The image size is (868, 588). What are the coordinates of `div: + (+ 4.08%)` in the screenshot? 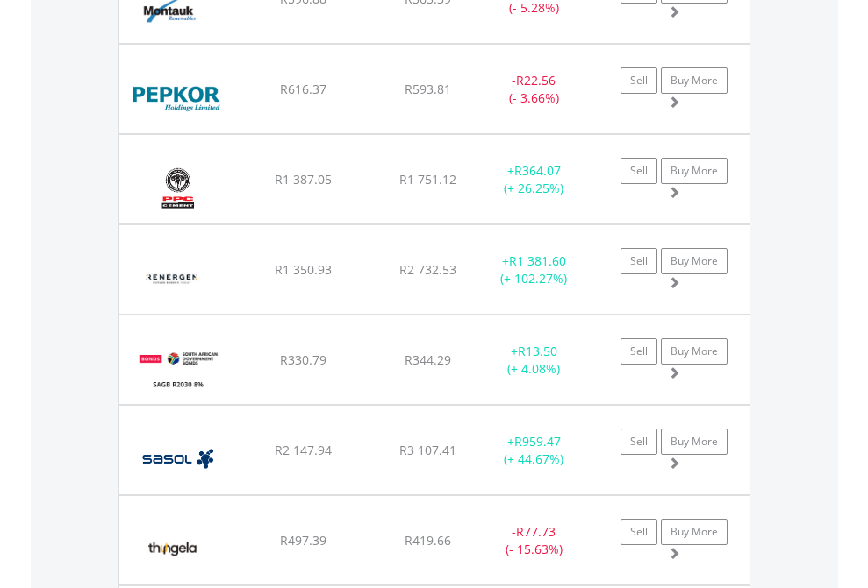 It's located at (534, 361).